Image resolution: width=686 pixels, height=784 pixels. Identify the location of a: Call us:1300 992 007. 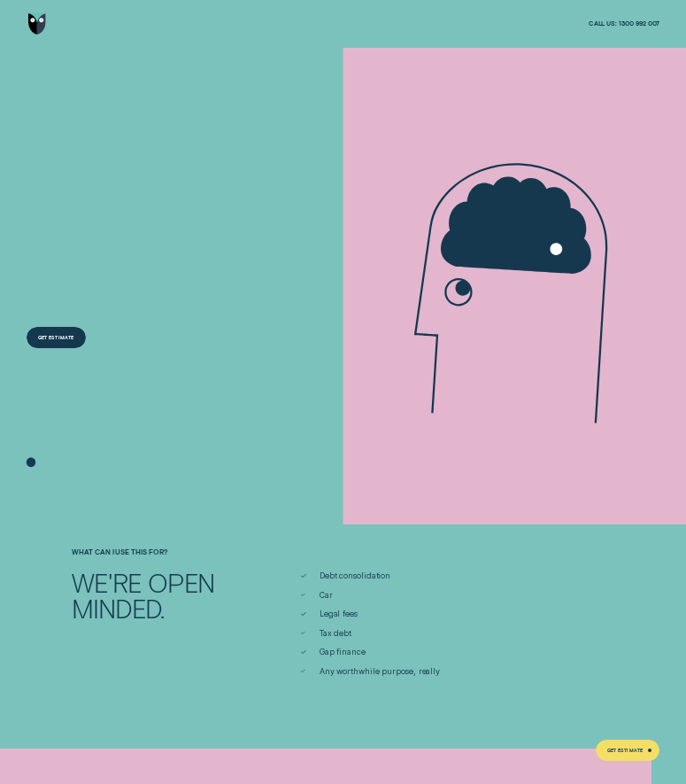
(624, 23).